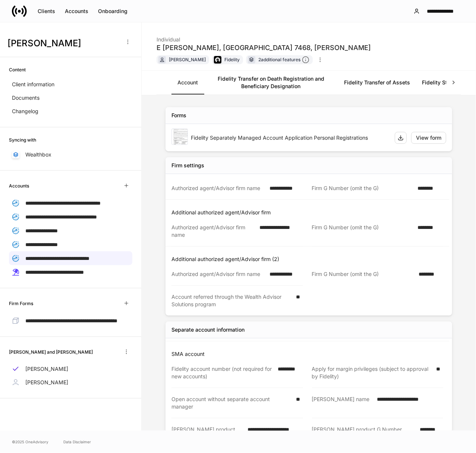  I want to click on h6: Accounts, so click(19, 185).